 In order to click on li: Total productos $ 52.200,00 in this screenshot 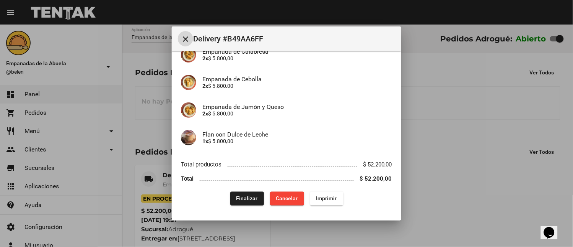, I will do `click(287, 164)`.